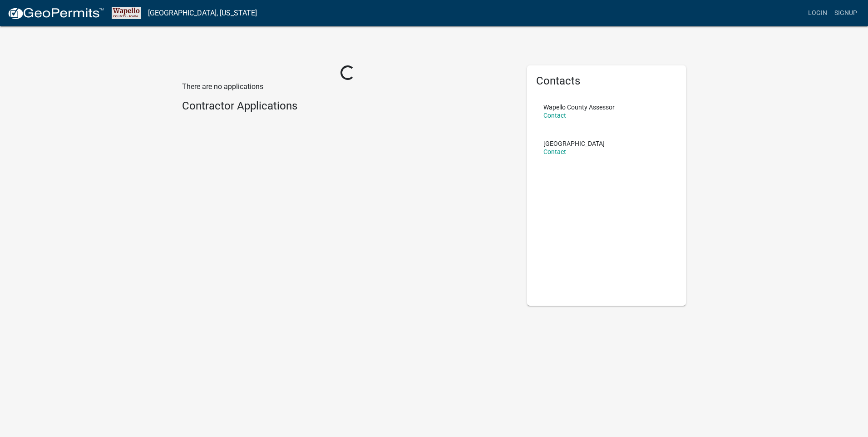 Image resolution: width=868 pixels, height=437 pixels. I want to click on img: Wapello County, Iowa, so click(127, 13).